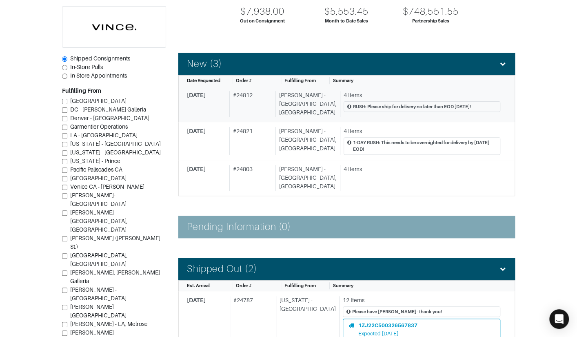  Describe the element at coordinates (421, 300) in the screenshot. I see `div: 12 Items` at that location.